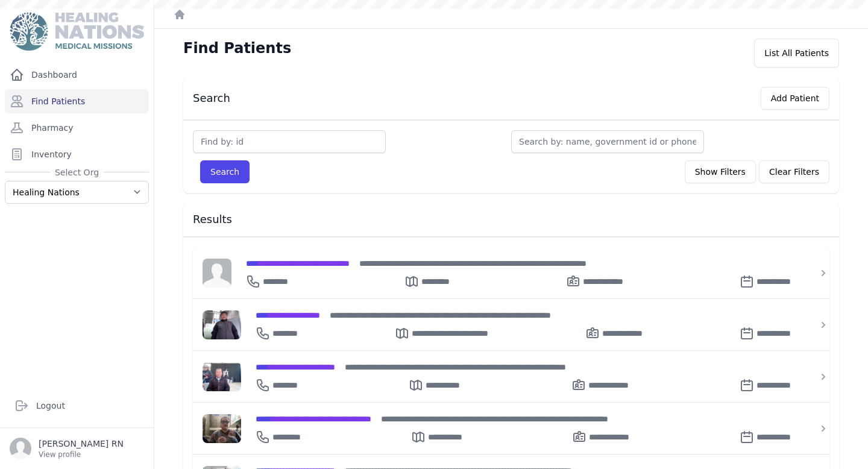 Image resolution: width=868 pixels, height=469 pixels. What do you see at coordinates (720, 172) in the screenshot?
I see `button: Show Filters` at bounding box center [720, 172].